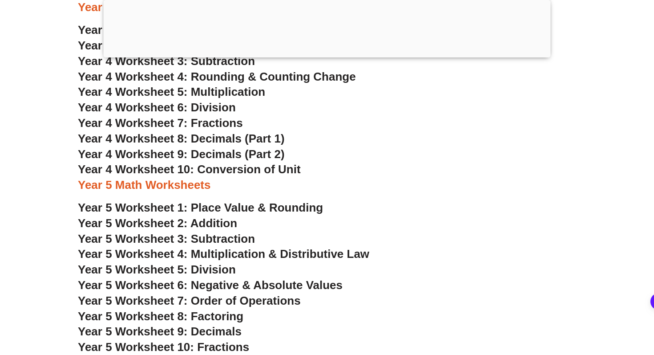 The image size is (654, 355). Describe the element at coordinates (171, 92) in the screenshot. I see `a: Year 4 Worksheet 5: Multiplication` at that location.